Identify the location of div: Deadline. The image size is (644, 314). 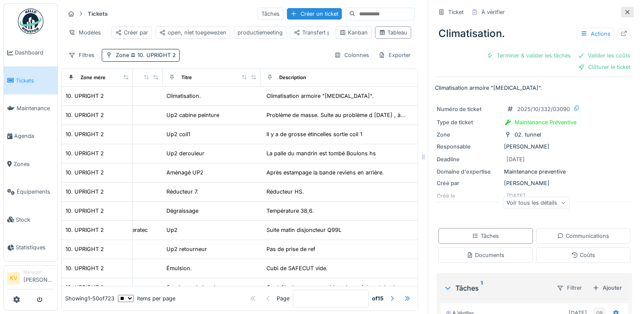
(469, 159).